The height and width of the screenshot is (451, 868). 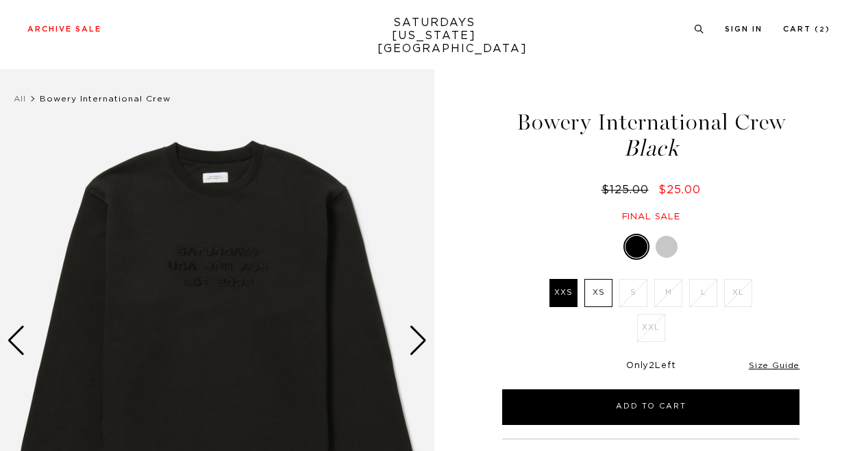 I want to click on div: Final sale, so click(x=651, y=217).